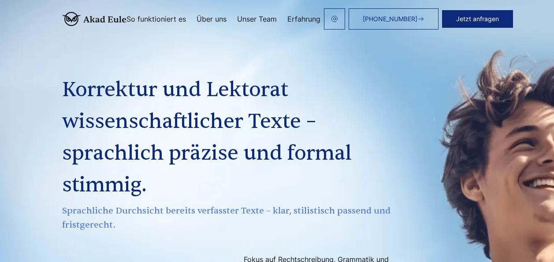  I want to click on button: Jetzt anfragen, so click(477, 19).